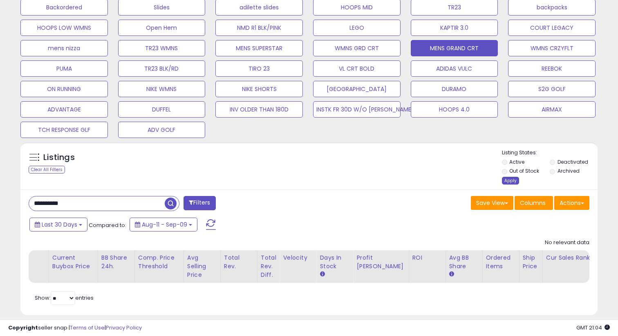  I want to click on label: Out of Stock, so click(524, 171).